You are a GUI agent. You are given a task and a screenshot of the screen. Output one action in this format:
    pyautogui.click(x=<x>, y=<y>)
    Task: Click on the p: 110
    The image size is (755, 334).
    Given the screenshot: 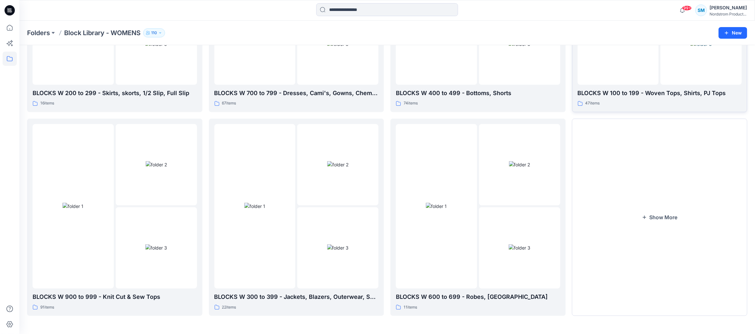 What is the action you would take?
    pyautogui.click(x=154, y=33)
    